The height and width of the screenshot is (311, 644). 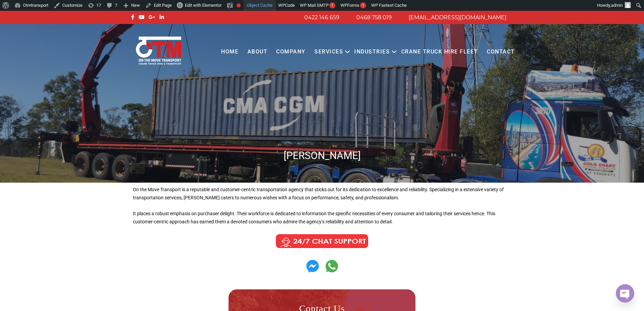 I want to click on a: Services, so click(x=329, y=52).